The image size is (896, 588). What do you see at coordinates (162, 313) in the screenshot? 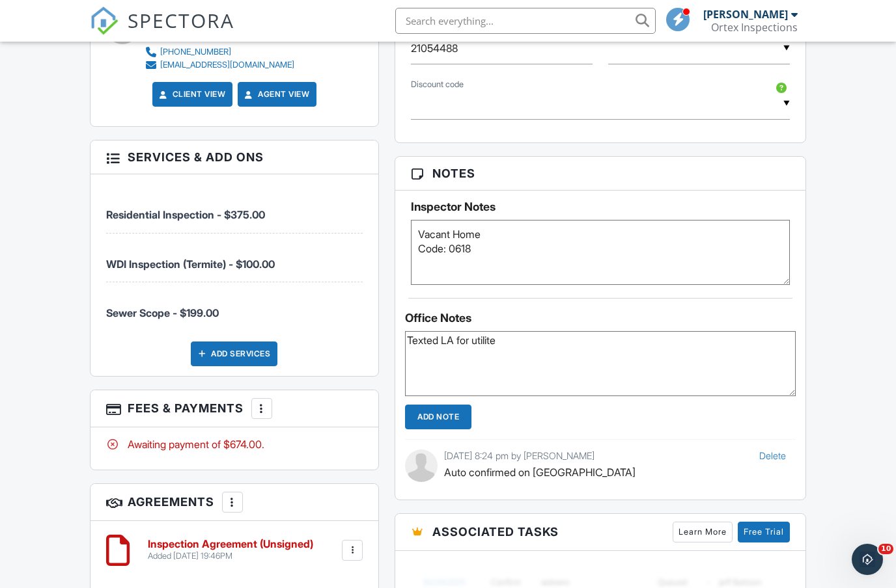
I see `span: Sewer Scope - $199.00` at bounding box center [162, 313].